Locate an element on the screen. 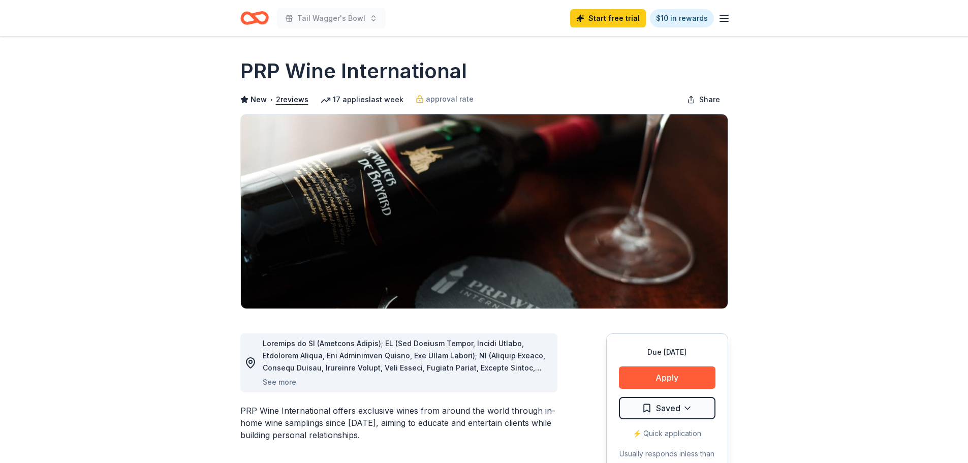  a: $10 in rewards is located at coordinates (682, 18).